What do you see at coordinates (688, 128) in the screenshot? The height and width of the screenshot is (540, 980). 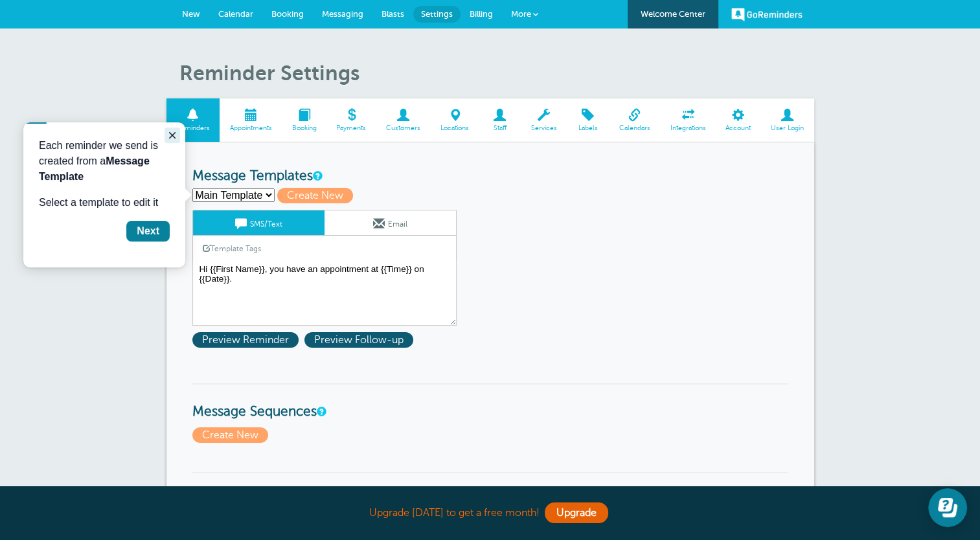 I see `span: Integrations` at bounding box center [688, 128].